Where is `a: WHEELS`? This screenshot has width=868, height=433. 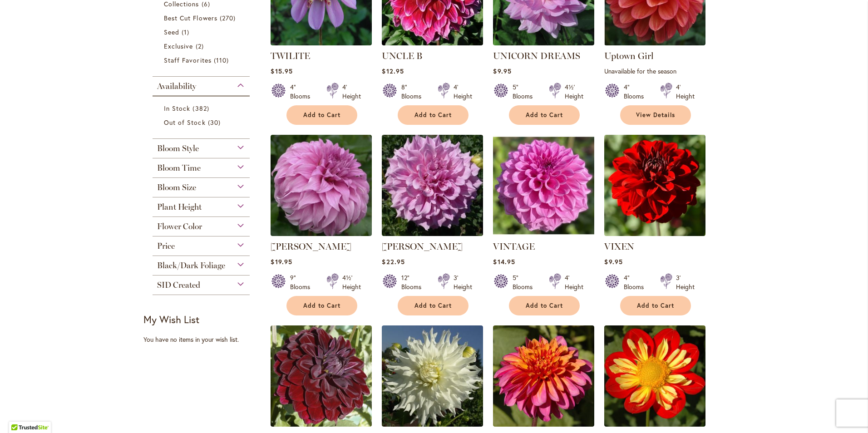
a: WHEELS is located at coordinates (655, 424).